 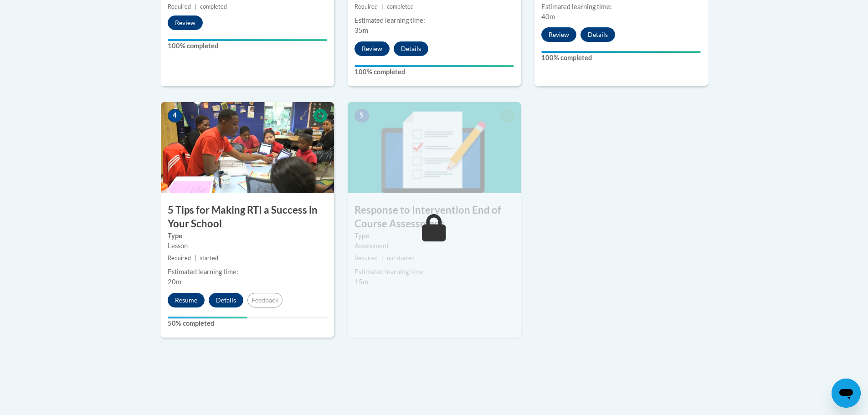 What do you see at coordinates (175, 115) in the screenshot?
I see `span: 4` at bounding box center [175, 115].